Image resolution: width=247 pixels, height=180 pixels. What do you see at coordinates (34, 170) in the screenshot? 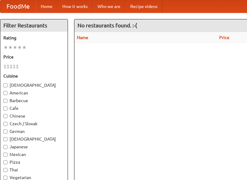
I see `label: Thai` at bounding box center [34, 170].